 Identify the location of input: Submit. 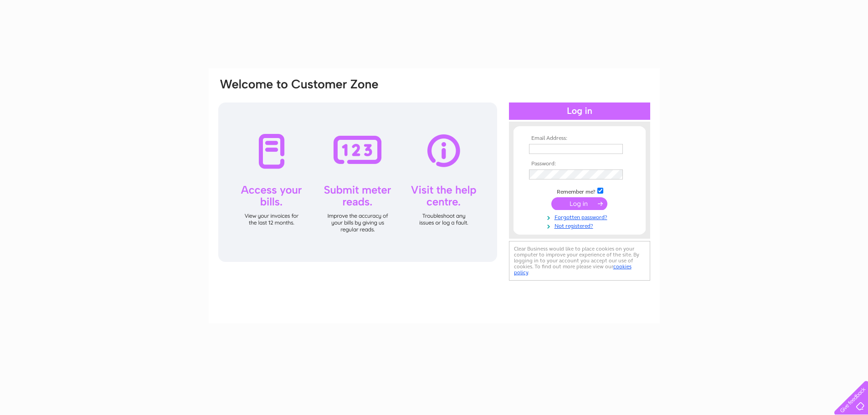
(579, 204).